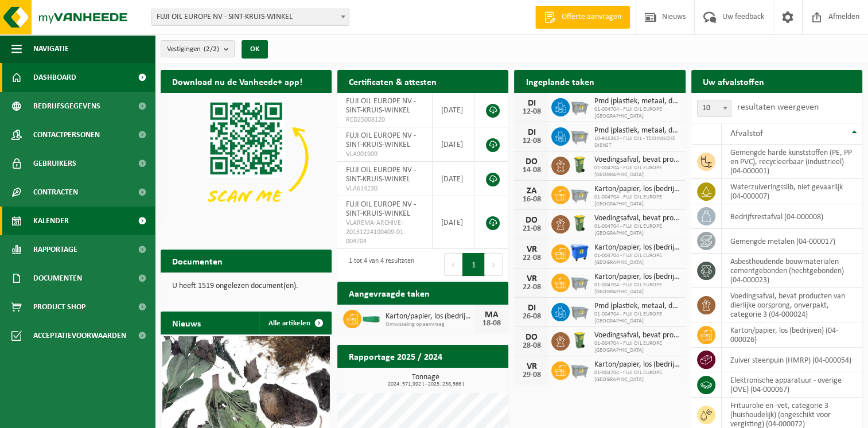  What do you see at coordinates (592, 17) in the screenshot?
I see `span: Offerte aanvragen` at bounding box center [592, 17].